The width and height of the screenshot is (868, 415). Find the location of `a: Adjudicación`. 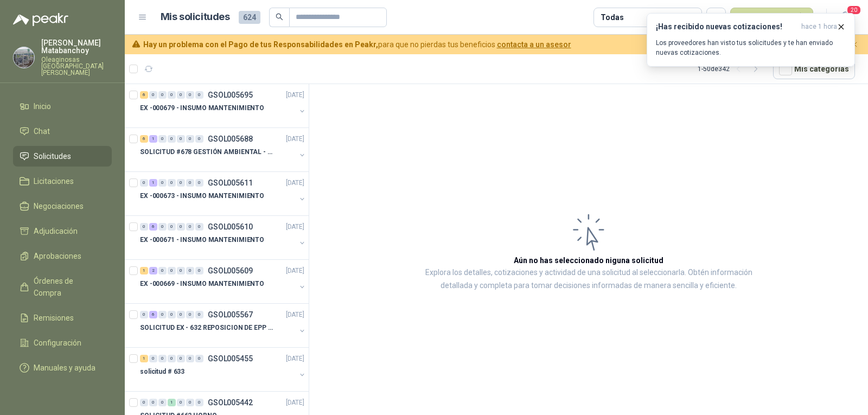

a: Adjudicación is located at coordinates (63, 231).